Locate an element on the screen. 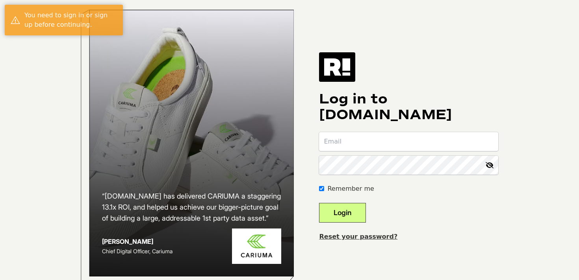 The height and width of the screenshot is (280, 579). label: Remember me is located at coordinates (350, 189).